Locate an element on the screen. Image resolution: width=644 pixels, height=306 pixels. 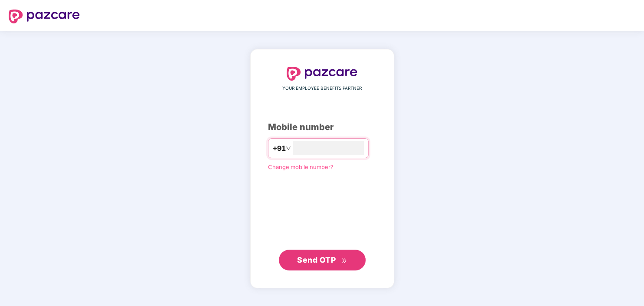
div: Mobile number is located at coordinates (322, 127).